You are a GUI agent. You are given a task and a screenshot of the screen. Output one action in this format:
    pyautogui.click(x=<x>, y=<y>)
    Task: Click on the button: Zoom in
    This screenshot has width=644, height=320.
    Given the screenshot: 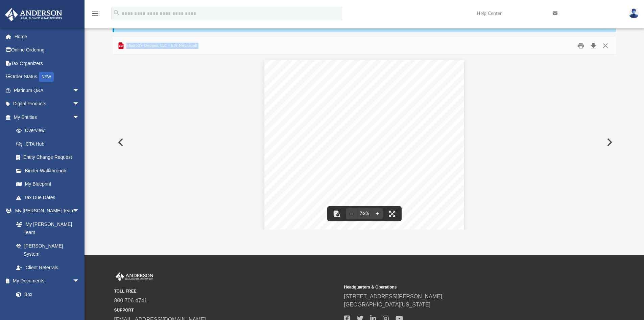 What is the action you would take?
    pyautogui.click(x=377, y=214)
    